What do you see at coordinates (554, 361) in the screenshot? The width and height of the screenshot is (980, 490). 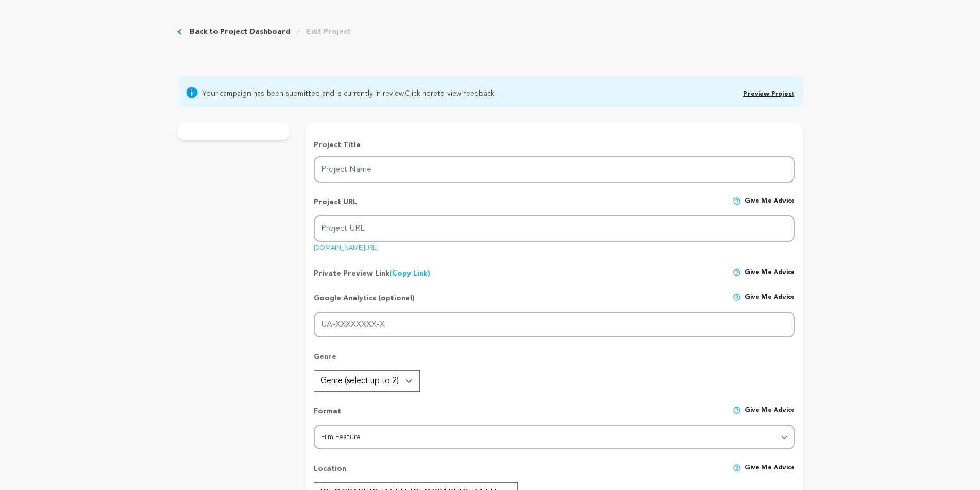 I see `p: Genre` at bounding box center [554, 361].